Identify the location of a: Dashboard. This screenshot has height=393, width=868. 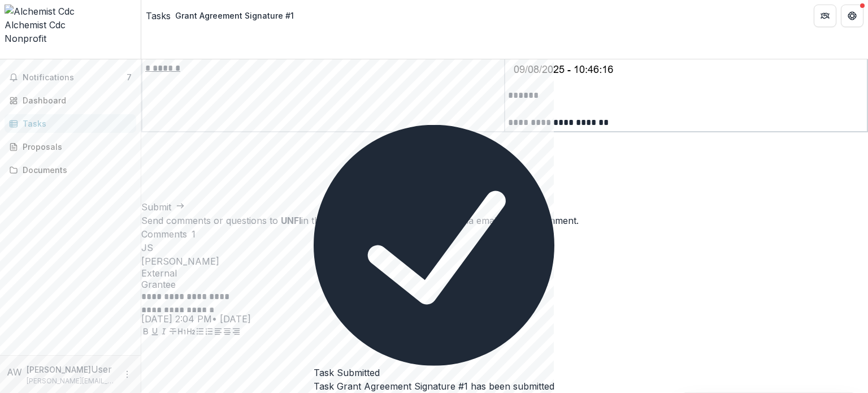
(70, 100).